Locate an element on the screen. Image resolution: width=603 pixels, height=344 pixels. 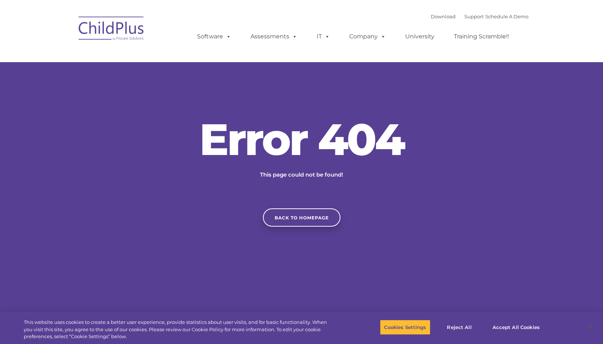
a: Assessments is located at coordinates (274, 37).